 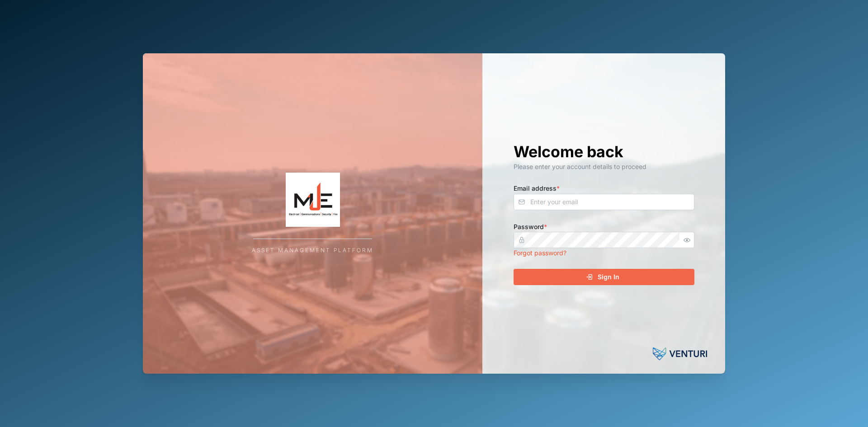 What do you see at coordinates (313, 200) in the screenshot?
I see `img: Company Logo` at bounding box center [313, 200].